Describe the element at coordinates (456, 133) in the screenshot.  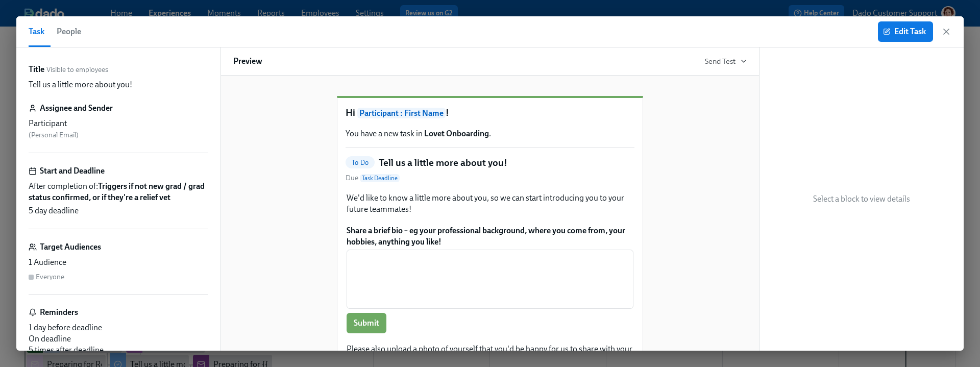
I see `strong: Lovet Onboarding` at that location.